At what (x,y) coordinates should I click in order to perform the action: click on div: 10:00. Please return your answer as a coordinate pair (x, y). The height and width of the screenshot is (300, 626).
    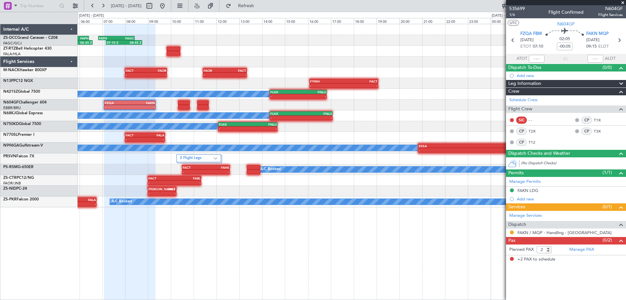
    Looking at the image, I should click on (182, 21).